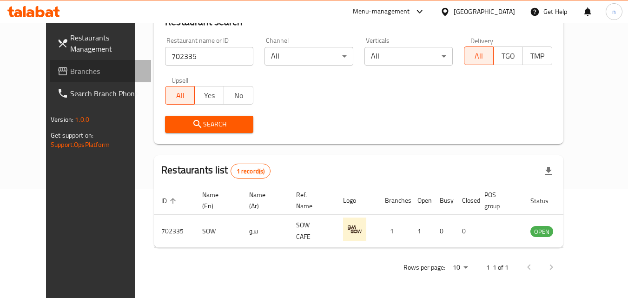 This screenshot has width=628, height=298. What do you see at coordinates (357, 200) in the screenshot?
I see `th: Logo` at bounding box center [357, 200].